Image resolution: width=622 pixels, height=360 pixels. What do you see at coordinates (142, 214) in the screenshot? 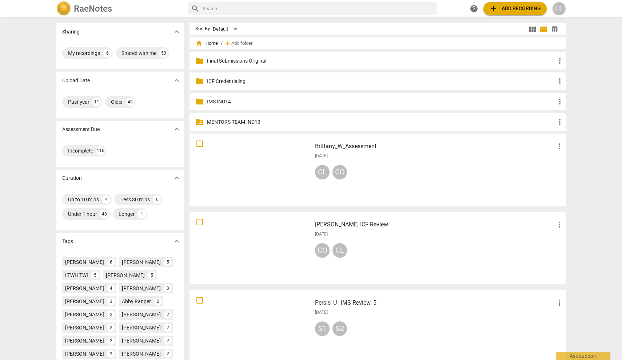
I see `div: 1` at bounding box center [142, 214].